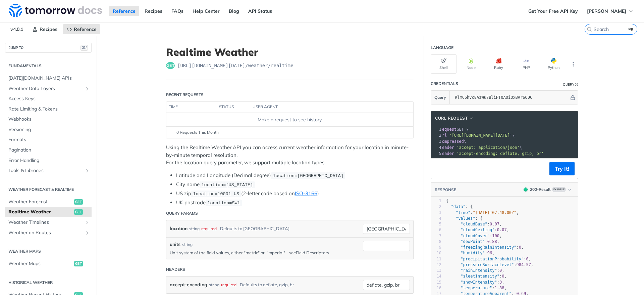  Describe the element at coordinates (510, 98) in the screenshot. I see `input: apikey` at that location.